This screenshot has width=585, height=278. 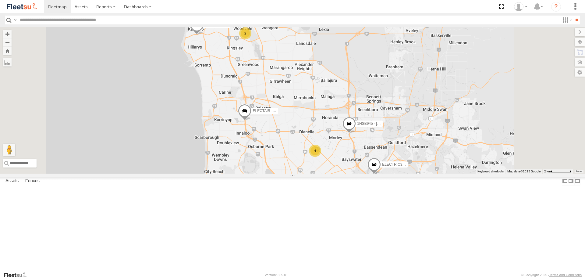 What do you see at coordinates (22, 6) in the screenshot?
I see `img: fleetsu-logo-horizontal.svg` at bounding box center [22, 6].